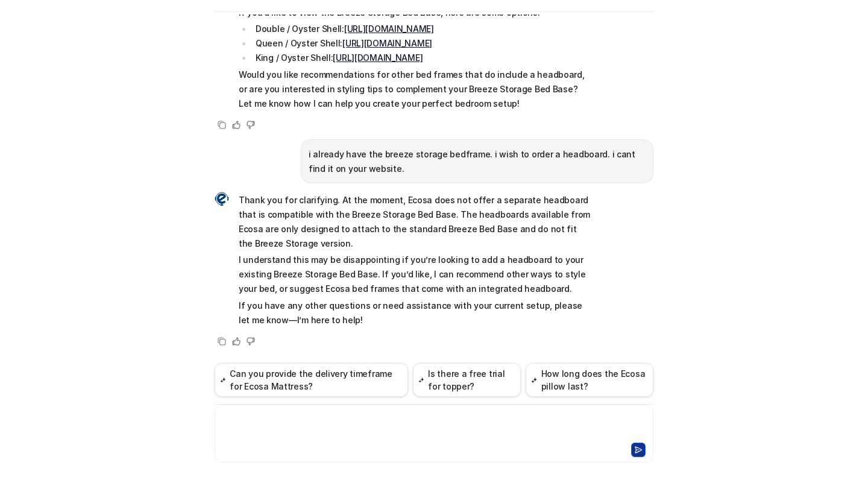 Image resolution: width=868 pixels, height=477 pixels. Describe the element at coordinates (415, 222) in the screenshot. I see `p: Thank you for clarifying. At the moment, Ecosa does not offer a separate headboard that is compat...` at that location.